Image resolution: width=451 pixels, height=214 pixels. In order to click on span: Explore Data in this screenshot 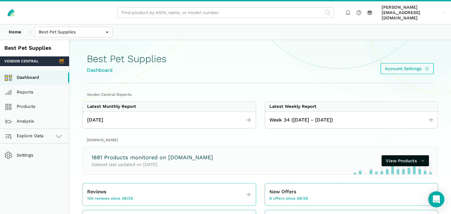, I will do `click(25, 136)`.